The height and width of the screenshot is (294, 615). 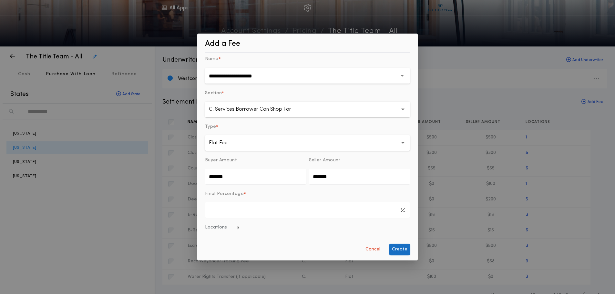 What do you see at coordinates (307, 46) in the screenshot?
I see `p: Add a Fee` at bounding box center [307, 46].